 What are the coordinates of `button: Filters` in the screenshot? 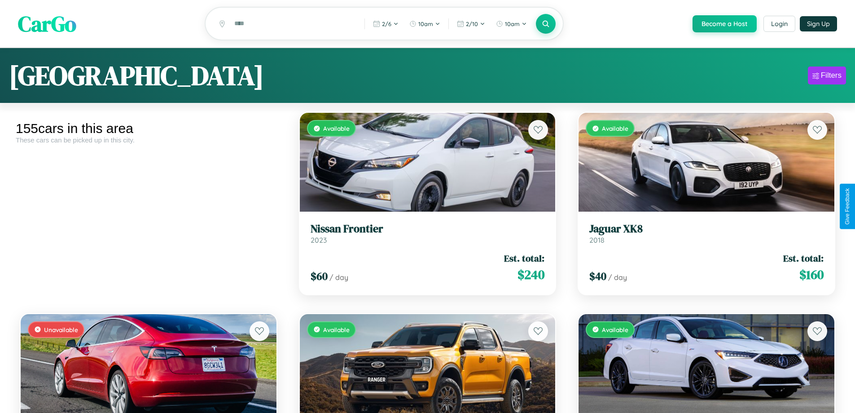 It's located at (827, 75).